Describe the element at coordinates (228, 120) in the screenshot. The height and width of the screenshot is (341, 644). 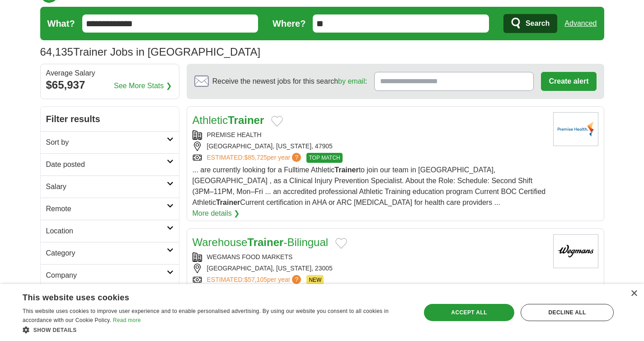
I see `a: AthleticTrainer` at that location.